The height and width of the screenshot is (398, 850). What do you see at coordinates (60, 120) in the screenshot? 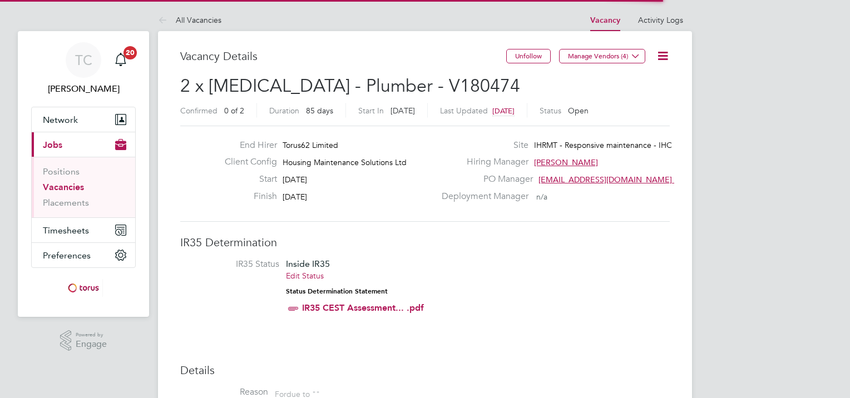
I see `span: Network` at bounding box center [60, 120].